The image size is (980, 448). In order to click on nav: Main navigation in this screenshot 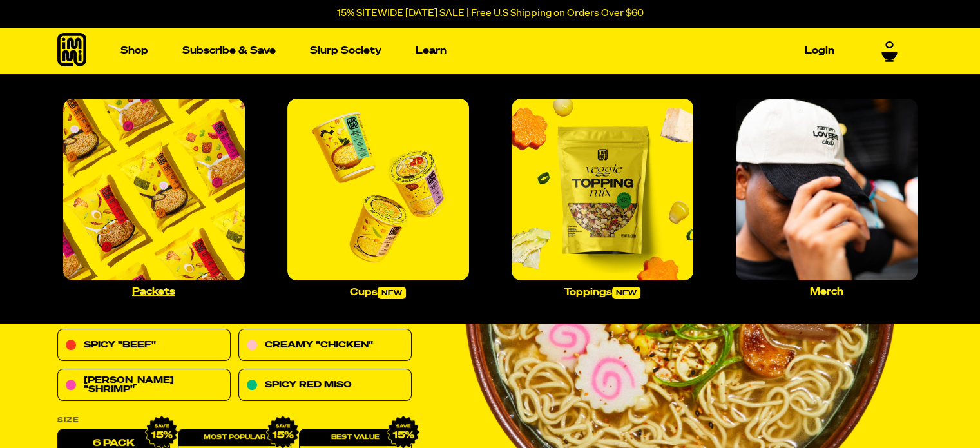, I will do `click(478, 50)`.